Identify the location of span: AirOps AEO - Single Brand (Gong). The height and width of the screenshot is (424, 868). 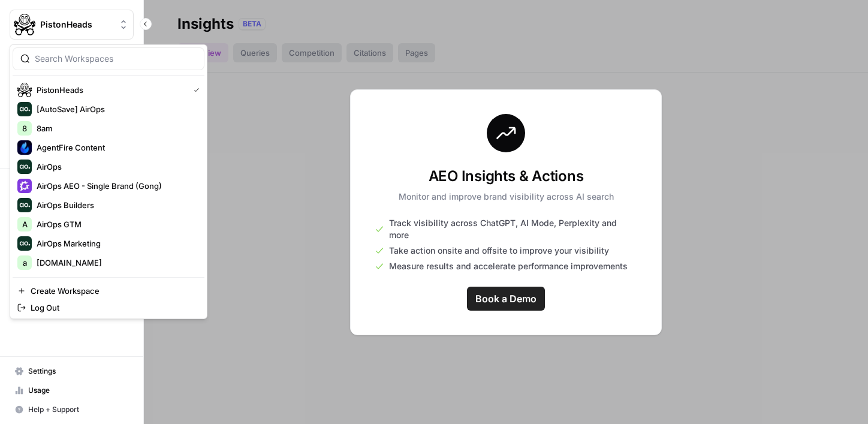
(115, 186).